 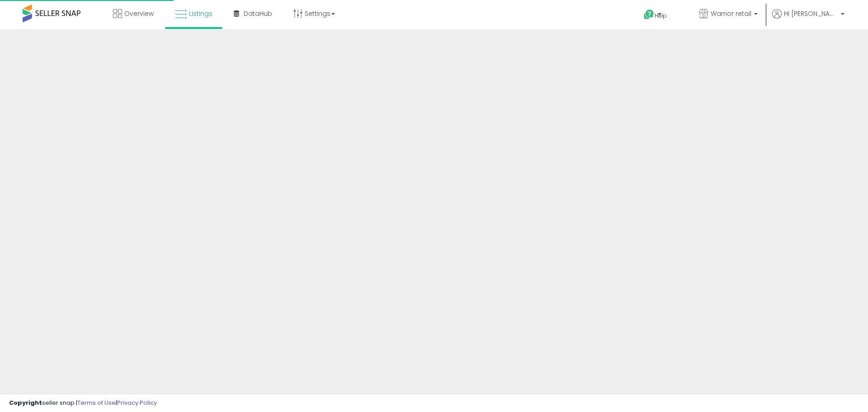 What do you see at coordinates (649, 14) in the screenshot?
I see `i: Get Help` at bounding box center [649, 14].